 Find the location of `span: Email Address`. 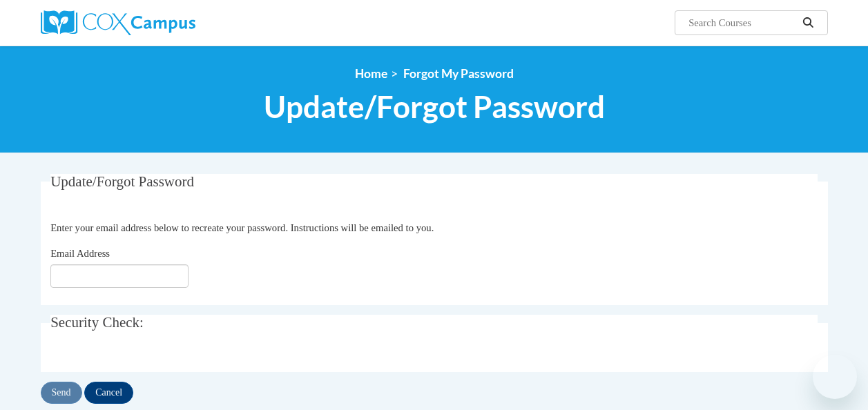

span: Email Address is located at coordinates (80, 253).